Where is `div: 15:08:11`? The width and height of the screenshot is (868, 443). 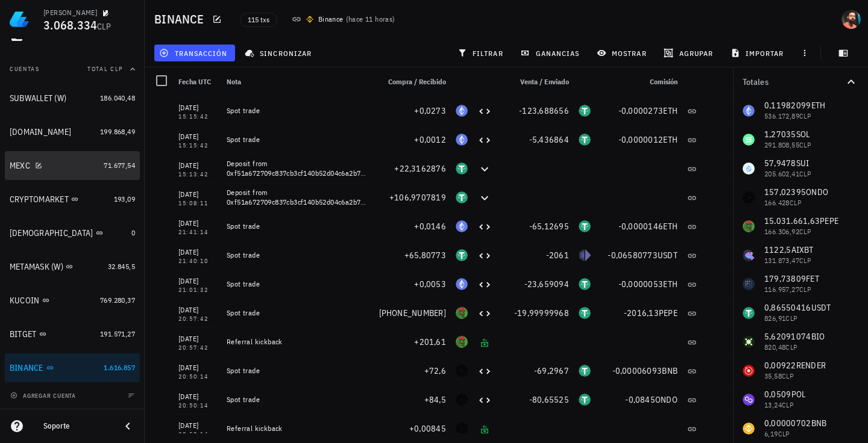
div: 15:08:11 is located at coordinates (198, 203).